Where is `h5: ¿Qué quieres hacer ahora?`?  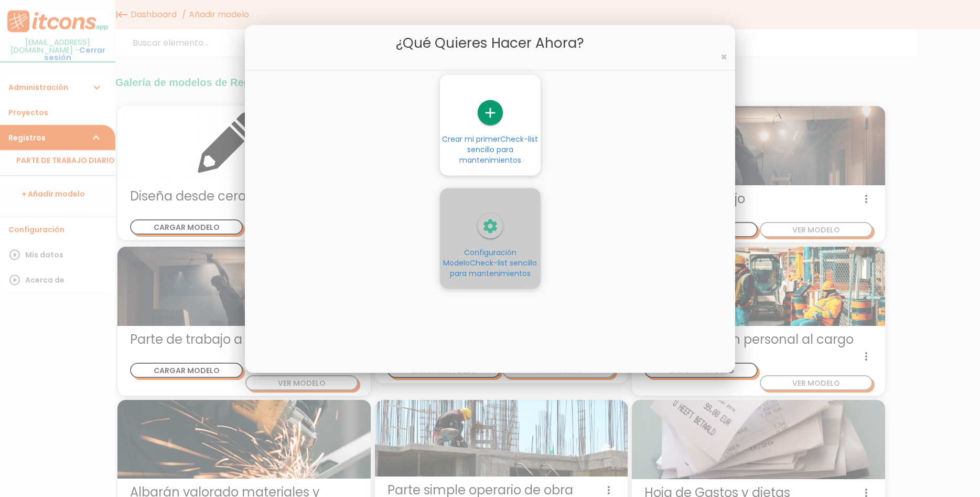
h5: ¿Qué quieres hacer ahora? is located at coordinates (490, 42).